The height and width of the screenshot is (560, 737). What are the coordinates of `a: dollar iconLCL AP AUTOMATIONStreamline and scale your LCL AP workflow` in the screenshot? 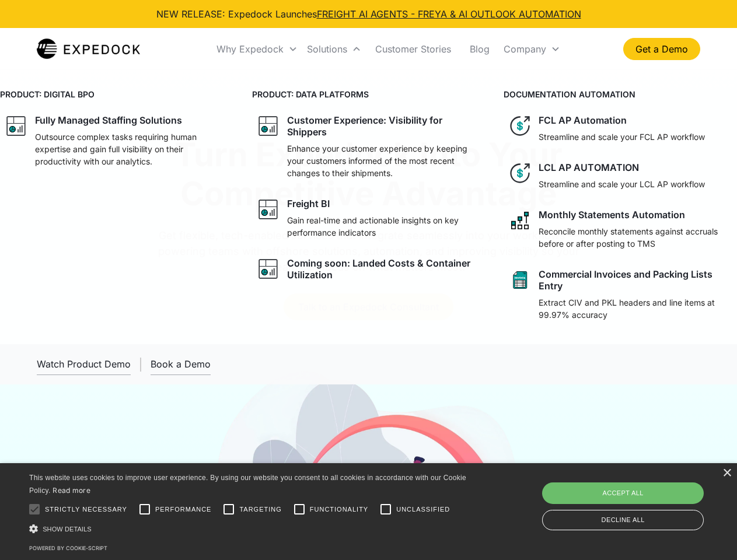 It's located at (620, 176).